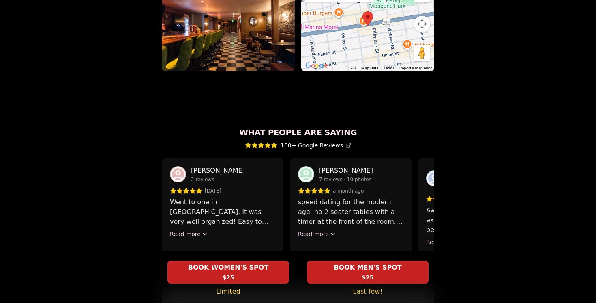  I want to click on a: 100+ Google Reviews, so click(298, 145).